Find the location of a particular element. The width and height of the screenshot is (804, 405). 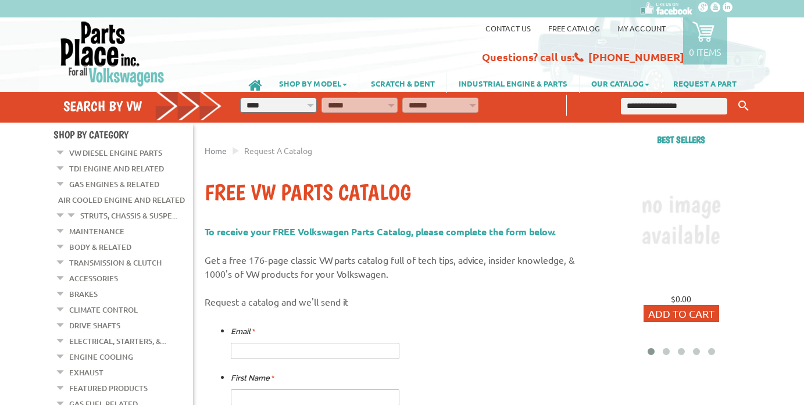

a: Air Cooled Engine and Related is located at coordinates (121, 200).